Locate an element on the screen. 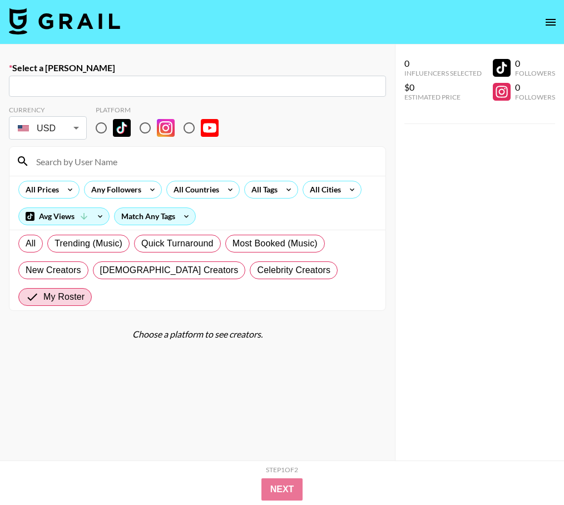 The width and height of the screenshot is (564, 505). span: Celebrity Creators is located at coordinates (293, 270).